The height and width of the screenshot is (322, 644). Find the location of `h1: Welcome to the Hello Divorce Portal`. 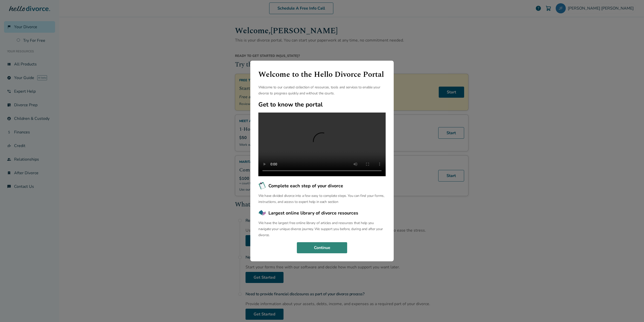

h1: Welcome to the Hello Divorce Portal is located at coordinates (322, 75).